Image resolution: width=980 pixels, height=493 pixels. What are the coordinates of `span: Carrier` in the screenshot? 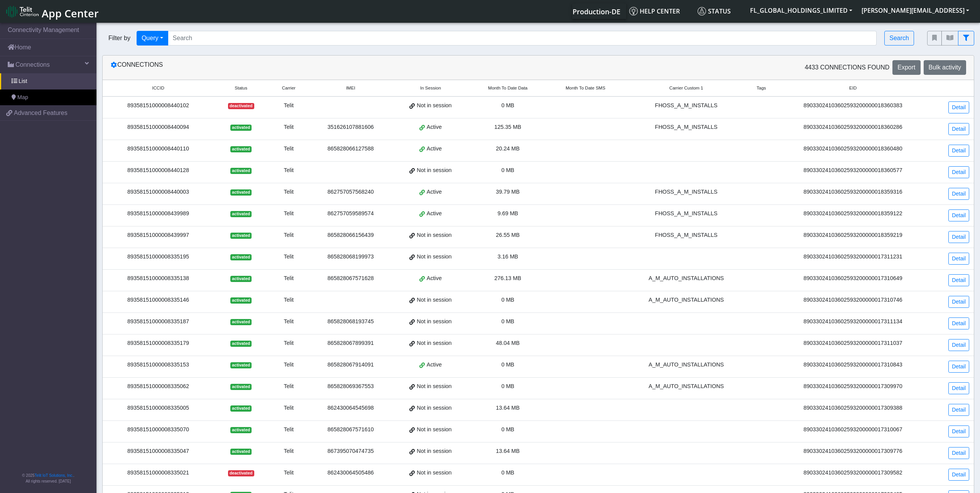 It's located at (288, 88).